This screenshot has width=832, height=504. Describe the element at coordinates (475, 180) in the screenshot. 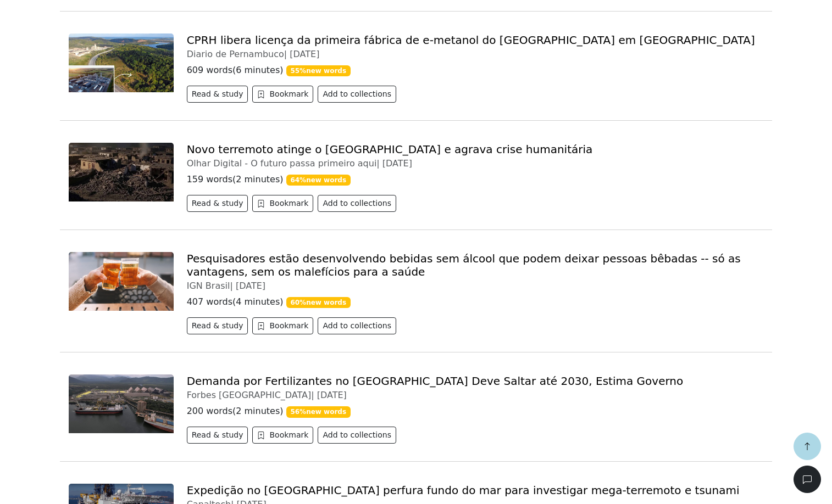

I see `p: 159 words ( 2 minutes )` at that location.